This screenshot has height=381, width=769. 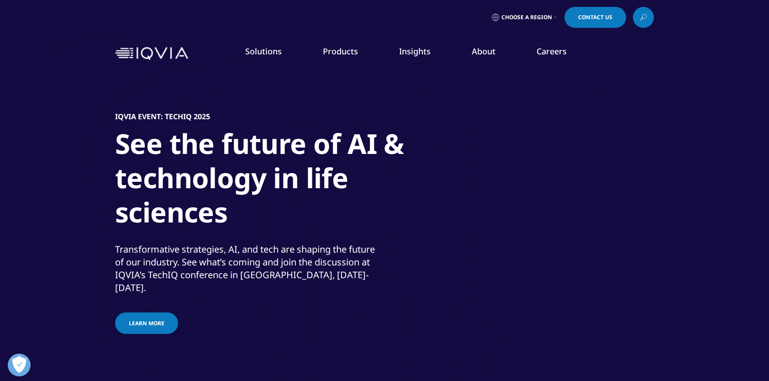 I want to click on div: Transformative strategies, AI, and tech are shaping the future of our industry. See what’s coming..., so click(x=248, y=269).